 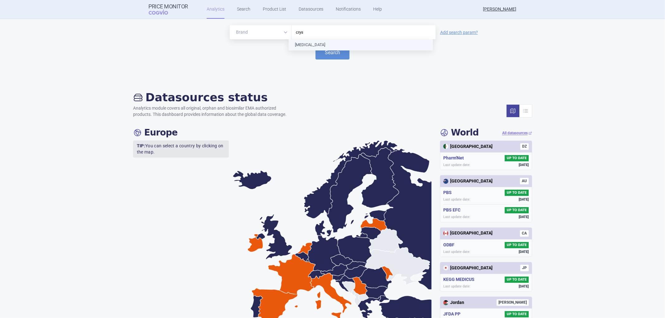 What do you see at coordinates (446, 303) in the screenshot?
I see `img: Jordan` at bounding box center [446, 303].